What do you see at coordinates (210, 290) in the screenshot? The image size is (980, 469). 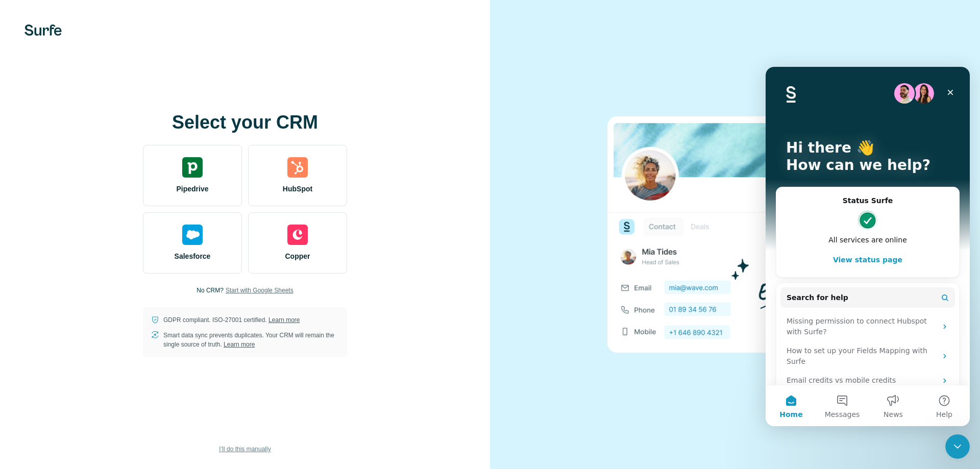 I see `p: No CRM?` at bounding box center [210, 290].